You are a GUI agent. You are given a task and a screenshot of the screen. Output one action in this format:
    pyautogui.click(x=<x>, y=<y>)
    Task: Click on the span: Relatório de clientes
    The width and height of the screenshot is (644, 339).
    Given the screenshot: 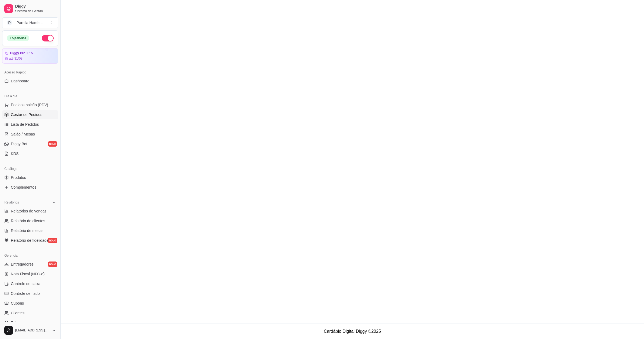 What is the action you would take?
    pyautogui.click(x=28, y=221)
    